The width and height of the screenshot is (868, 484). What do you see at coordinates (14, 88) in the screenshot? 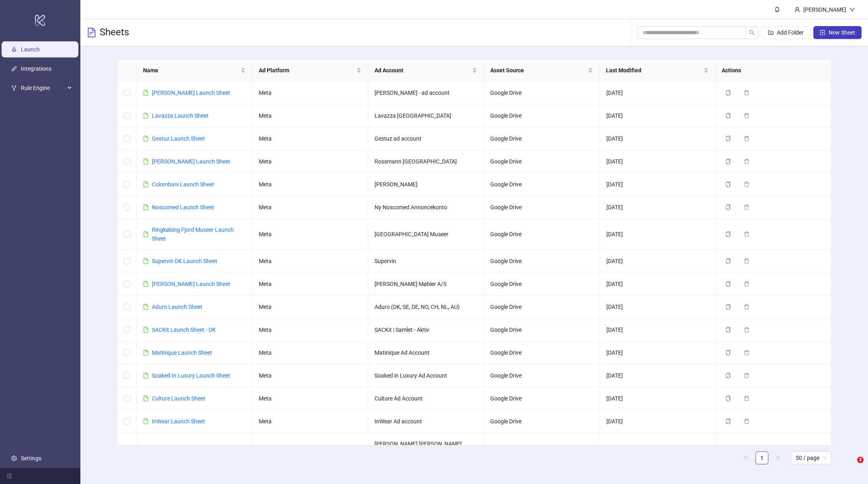
I see `span: fork` at bounding box center [14, 88].